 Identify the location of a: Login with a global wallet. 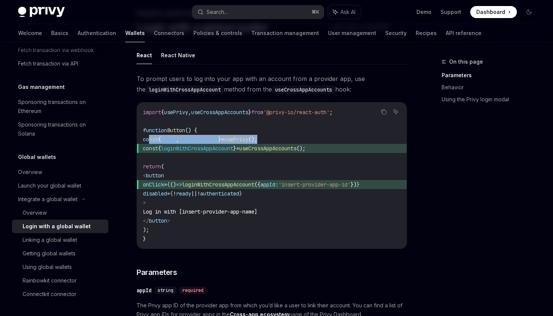
(60, 226).